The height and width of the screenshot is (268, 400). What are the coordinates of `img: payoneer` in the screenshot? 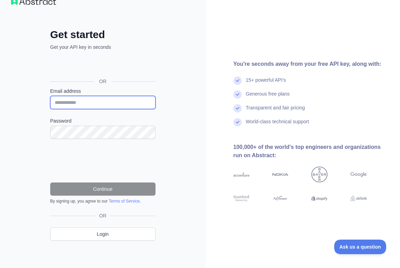 It's located at (280, 198).